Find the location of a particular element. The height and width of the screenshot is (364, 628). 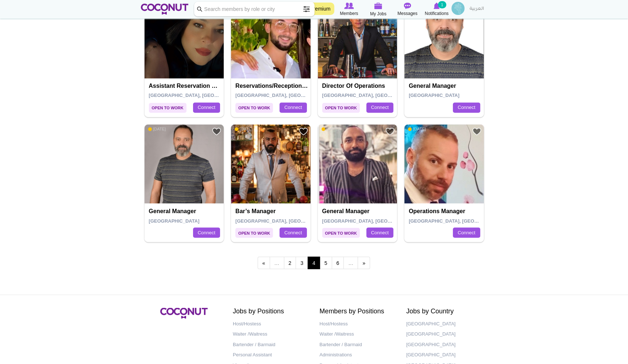

img: Browse Members is located at coordinates (349, 6).